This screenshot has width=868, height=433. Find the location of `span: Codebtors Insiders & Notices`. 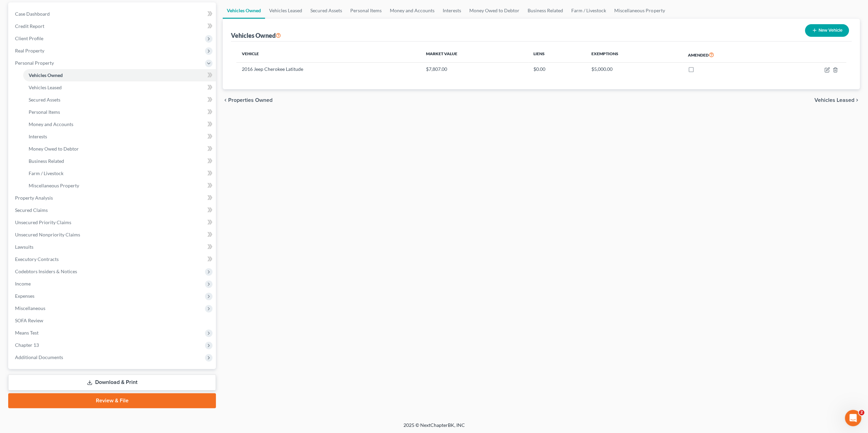

span: Codebtors Insiders & Notices is located at coordinates (46, 271).